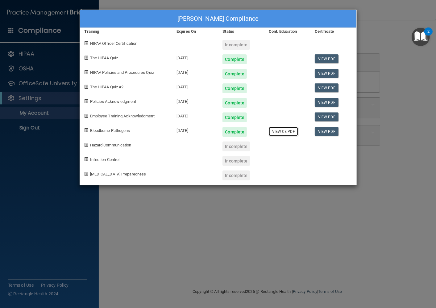  I want to click on span: HIPAA Policies and Procedures Quiz, so click(122, 72).